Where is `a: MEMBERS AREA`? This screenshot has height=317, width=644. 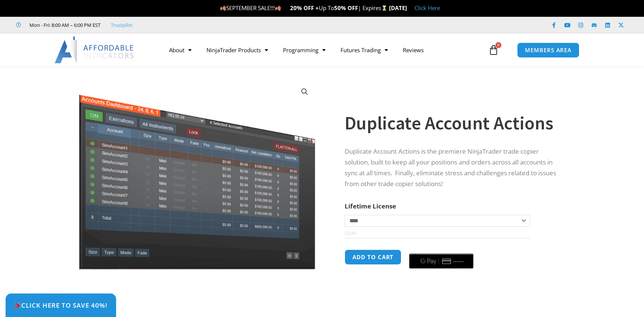
a: MEMBERS AREA is located at coordinates (548, 50).